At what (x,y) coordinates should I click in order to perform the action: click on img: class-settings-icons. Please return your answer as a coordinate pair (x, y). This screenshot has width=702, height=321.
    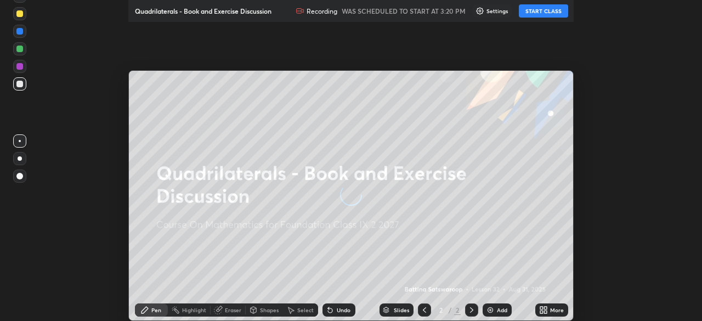
    Looking at the image, I should click on (480, 11).